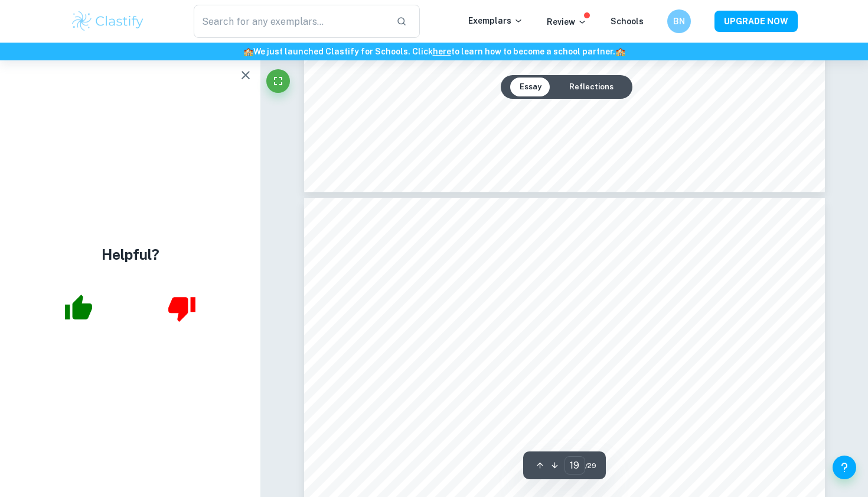 The image size is (868, 497). What do you see at coordinates (680, 21) in the screenshot?
I see `h6: BN` at bounding box center [680, 21].